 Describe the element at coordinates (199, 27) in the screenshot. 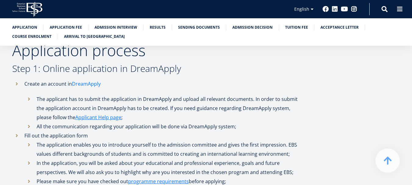

I see `a: Sending documents` at that location.